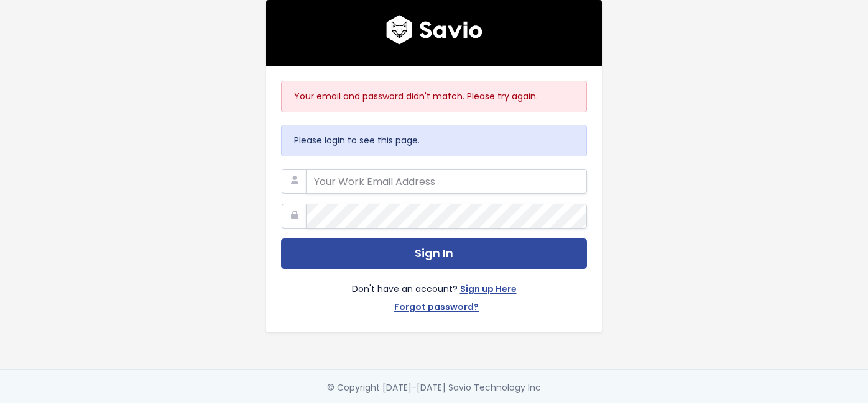 The width and height of the screenshot is (868, 403). Describe the element at coordinates (436, 309) in the screenshot. I see `a: Forgot password?` at that location.